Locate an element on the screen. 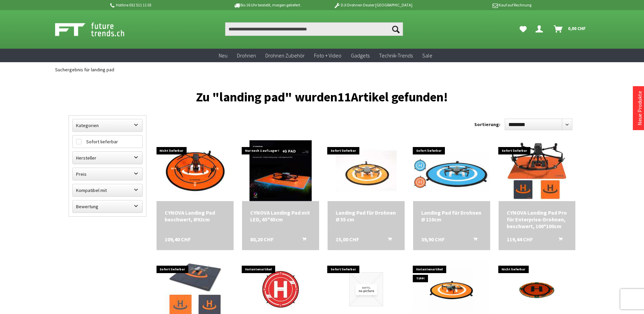 The width and height of the screenshot is (644, 314). a: CYNOVA Landing Pad beschwert, Ø92cm 109,40 CHF is located at coordinates (195, 216).